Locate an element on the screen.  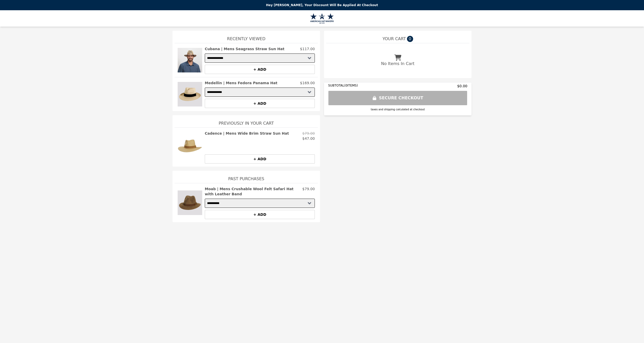
h2: Cadence | Mens Wide Brim Straw Sun Hat is located at coordinates (247, 133).